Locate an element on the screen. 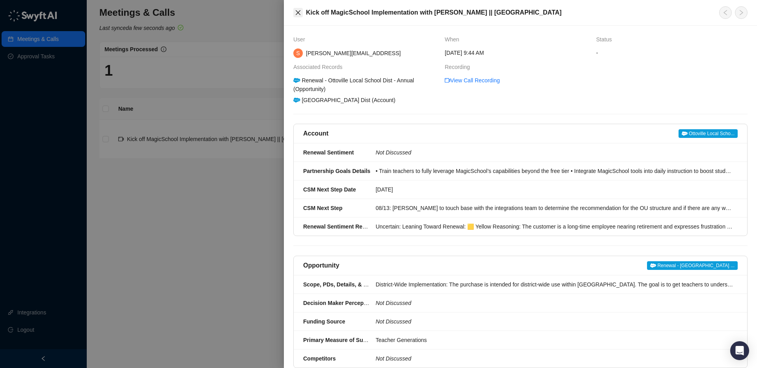  strong: Renewal Sentiment Reason is located at coordinates (339, 227).